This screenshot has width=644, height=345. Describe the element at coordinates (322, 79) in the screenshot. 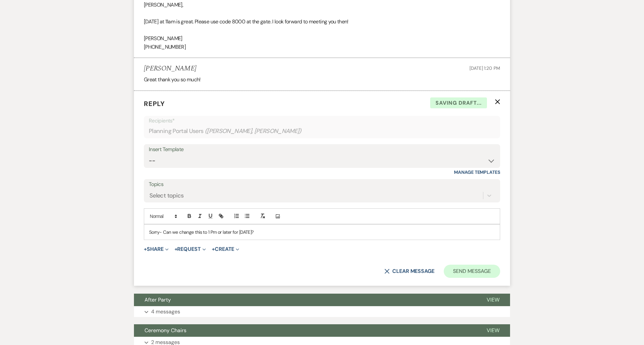

I see `p: Great thank you so much!` at that location.